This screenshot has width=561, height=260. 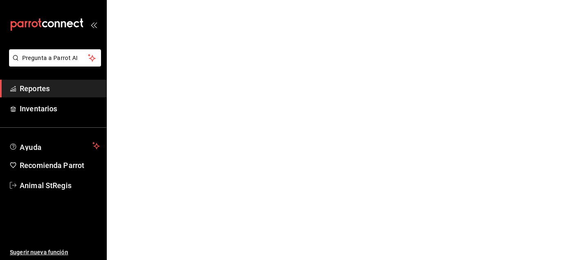 What do you see at coordinates (60, 165) in the screenshot?
I see `span: Recomienda Parrot` at bounding box center [60, 165].